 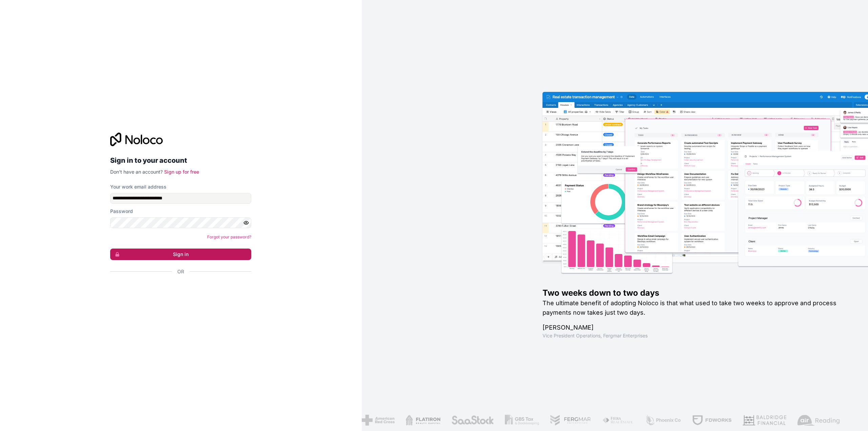 What do you see at coordinates (618, 420) in the screenshot?
I see `img: /assets/fiera-fwj2N5v4.png` at bounding box center [618, 420].